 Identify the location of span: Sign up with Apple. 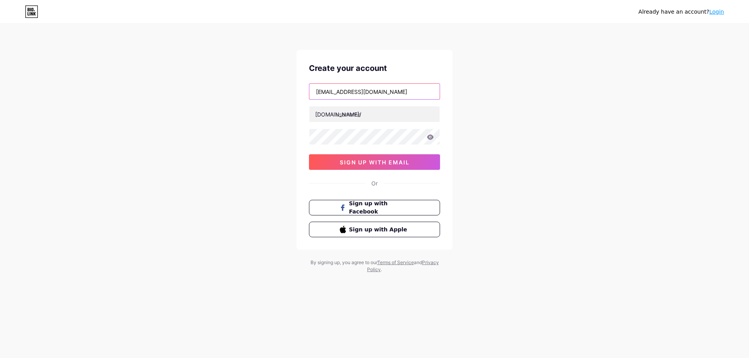
(379, 230).